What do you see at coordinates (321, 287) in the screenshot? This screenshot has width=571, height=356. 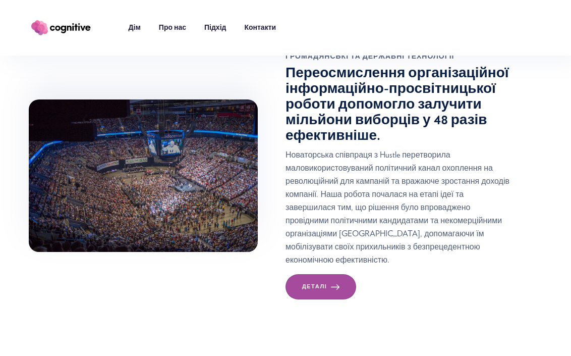 I see `a: Деталі` at bounding box center [321, 287].